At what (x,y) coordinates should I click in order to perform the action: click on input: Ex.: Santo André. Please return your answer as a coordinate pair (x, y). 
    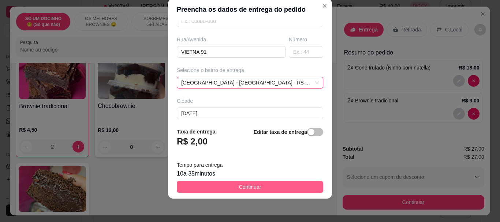
    Looking at the image, I should click on (250, 114).